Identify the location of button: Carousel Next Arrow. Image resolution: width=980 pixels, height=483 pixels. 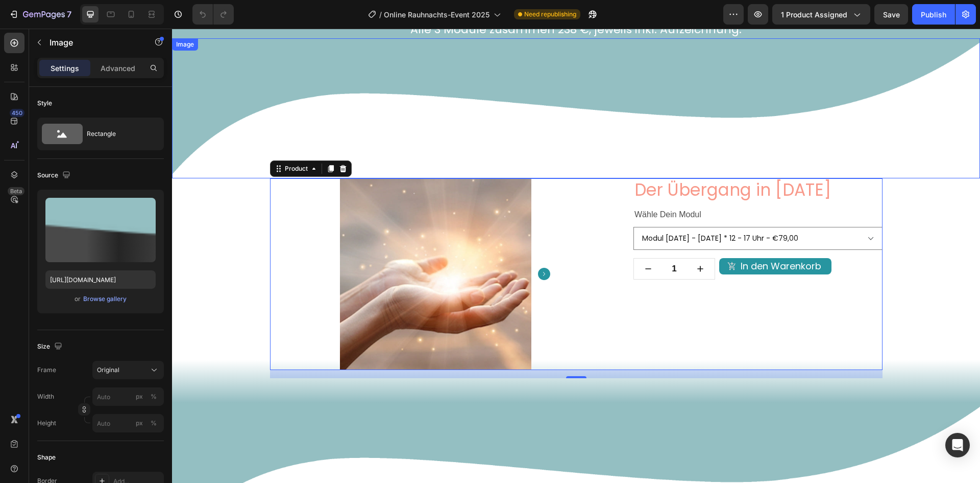
(372, 245).